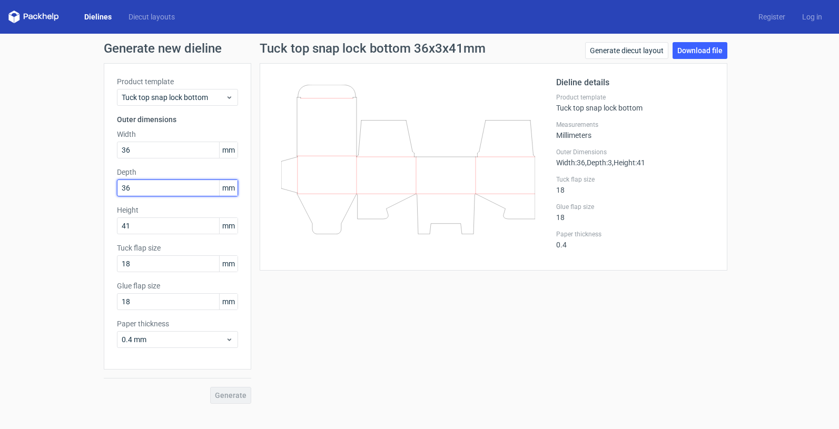  What do you see at coordinates (177, 120) in the screenshot?
I see `h3: Outer dimensions` at bounding box center [177, 120].